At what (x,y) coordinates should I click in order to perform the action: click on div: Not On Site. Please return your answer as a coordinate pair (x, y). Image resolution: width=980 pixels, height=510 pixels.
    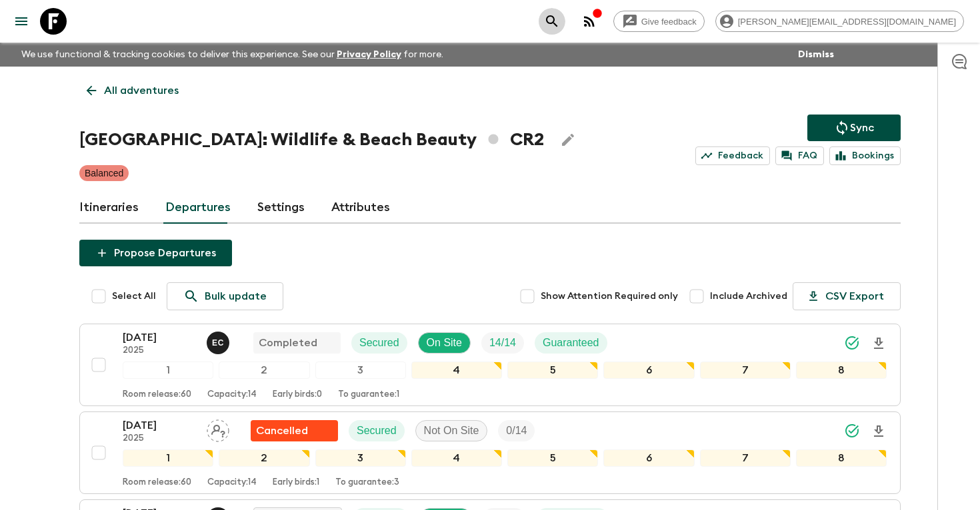
    Looking at the image, I should click on (452, 431).